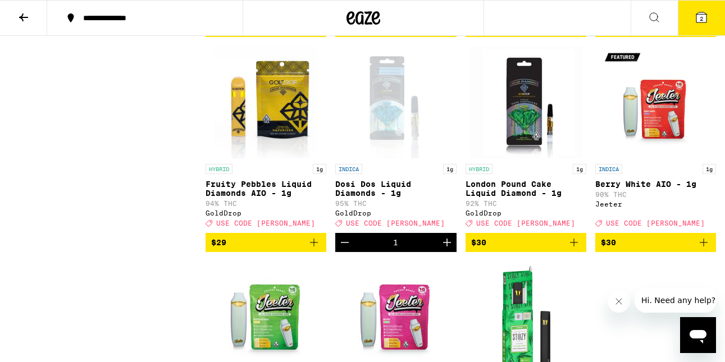 The height and width of the screenshot is (362, 725). What do you see at coordinates (266, 102) in the screenshot?
I see `img: GoldDrop - Fruity Pebbles Liquid Diamonds AIO - 1g` at bounding box center [266, 102].